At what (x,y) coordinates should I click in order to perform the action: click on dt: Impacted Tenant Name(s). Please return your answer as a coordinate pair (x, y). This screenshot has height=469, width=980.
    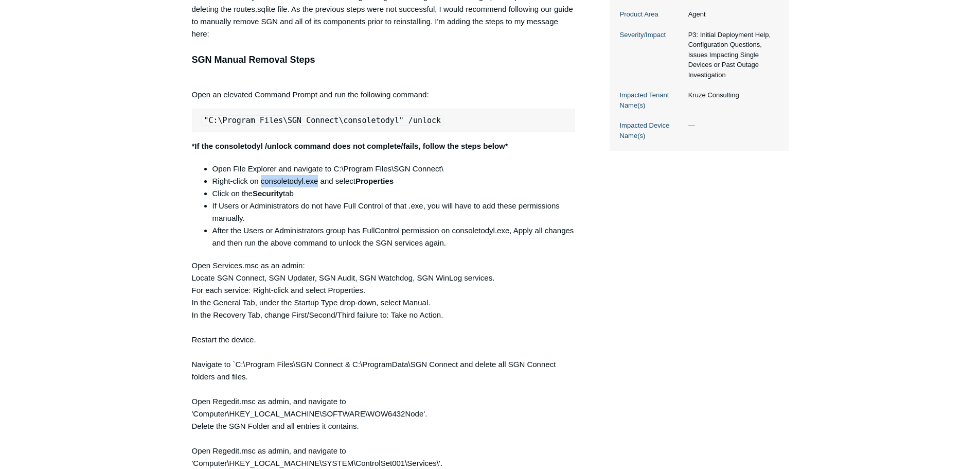
    Looking at the image, I should click on (651, 99).